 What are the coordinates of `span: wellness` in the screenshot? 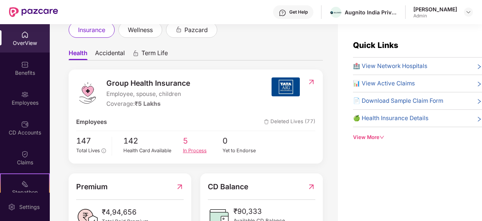 It's located at (140, 30).